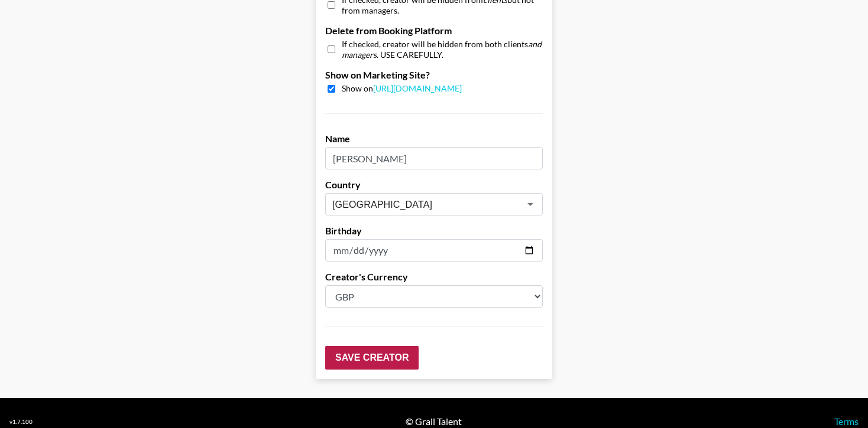 This screenshot has height=428, width=868. I want to click on div: v 1.7.100, so click(20, 422).